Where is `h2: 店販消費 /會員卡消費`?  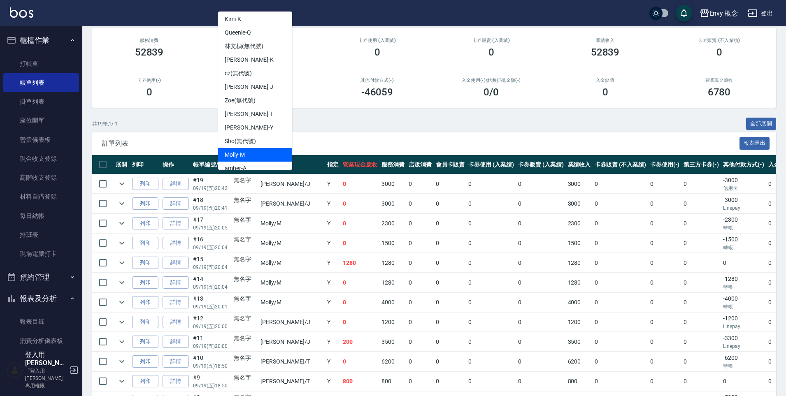 h2: 店販消費 /會員卡消費 is located at coordinates (263, 40).